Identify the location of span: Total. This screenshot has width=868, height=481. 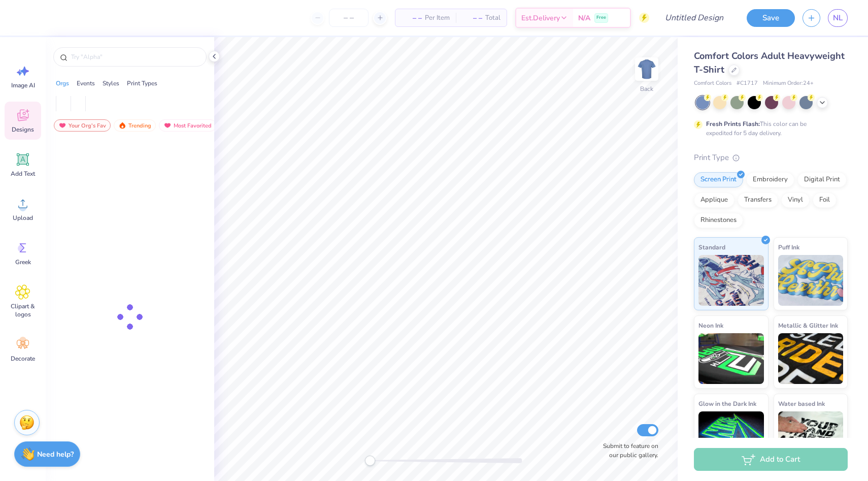
(493, 17).